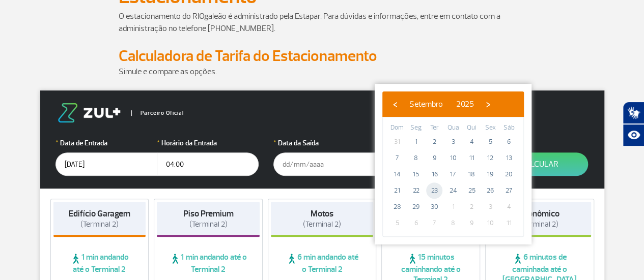 The height and width of the screenshot is (280, 644). I want to click on span: 14, so click(397, 175).